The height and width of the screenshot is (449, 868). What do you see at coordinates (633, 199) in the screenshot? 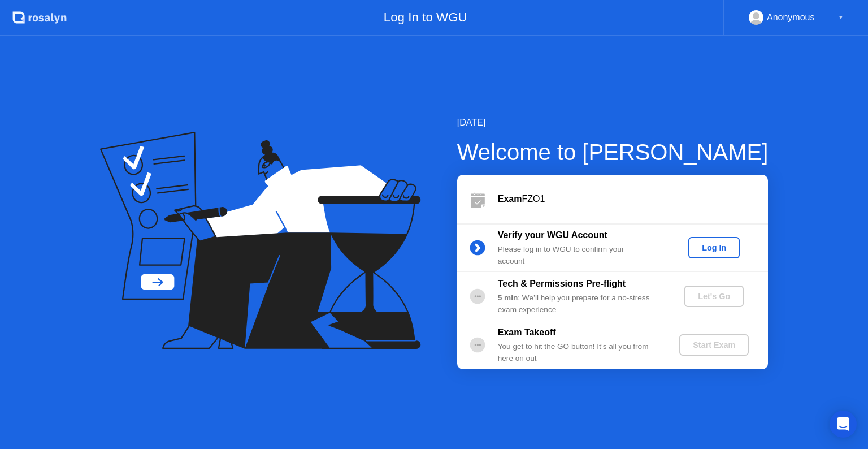
I see `div: FZO1` at bounding box center [633, 199].